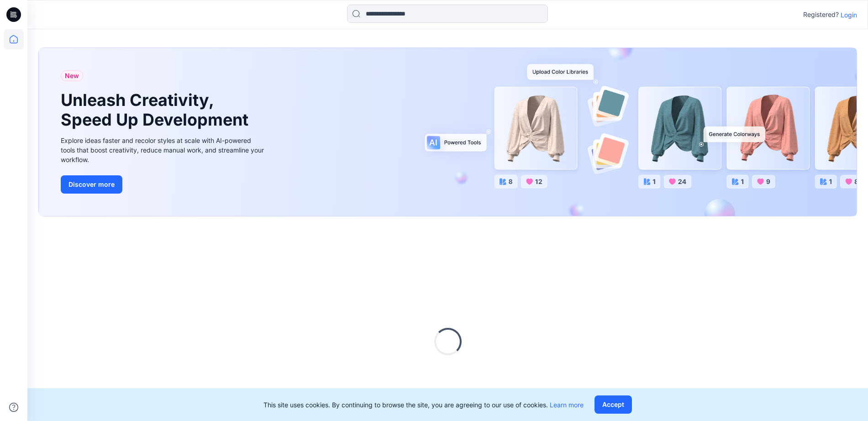 This screenshot has height=421, width=868. I want to click on span: New, so click(72, 76).